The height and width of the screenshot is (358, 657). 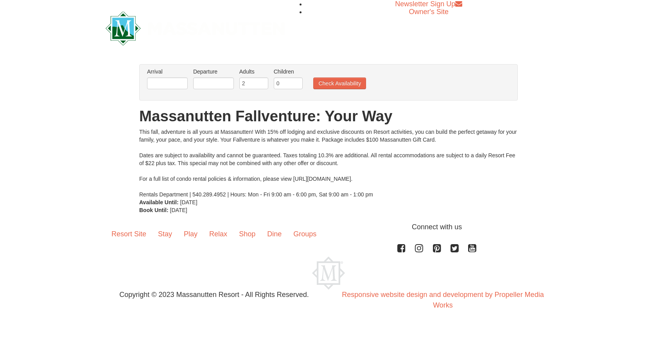 What do you see at coordinates (328, 163) in the screenshot?
I see `div: This fall, adventure is all yours at Massanutten! With 15% off lodging and exclusive discounts on...` at bounding box center [328, 163].